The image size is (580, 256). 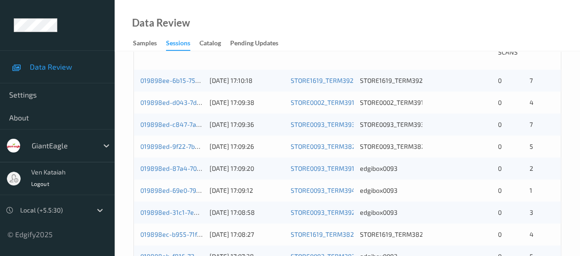 What do you see at coordinates (323, 124) in the screenshot?
I see `a: STORE0093_TERM393` at bounding box center [323, 124].